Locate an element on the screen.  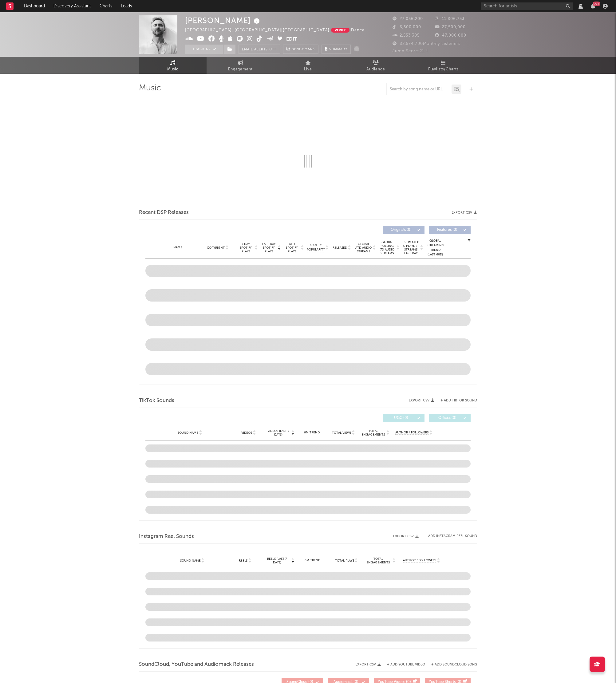
input: Search by song name or URL is located at coordinates (419, 90).